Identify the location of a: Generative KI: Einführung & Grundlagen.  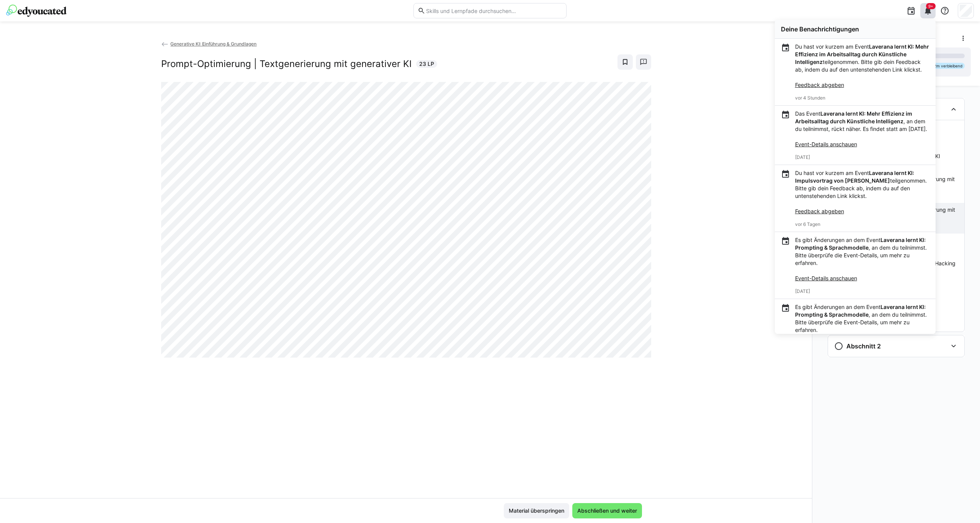
(209, 44).